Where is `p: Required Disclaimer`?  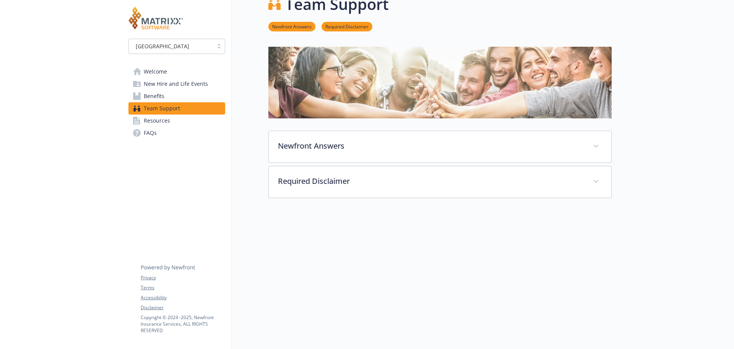 p: Required Disclaimer is located at coordinates (431, 181).